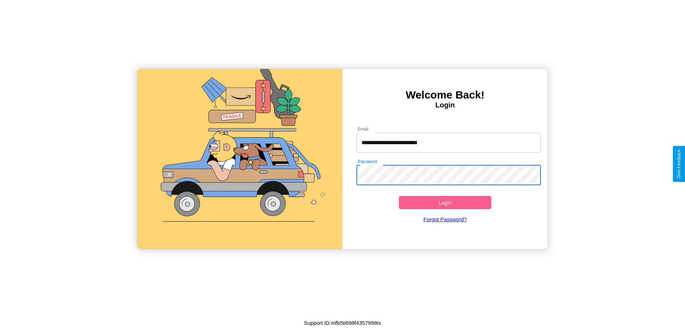 This screenshot has width=685, height=328. Describe the element at coordinates (240, 159) in the screenshot. I see `img: gif` at that location.